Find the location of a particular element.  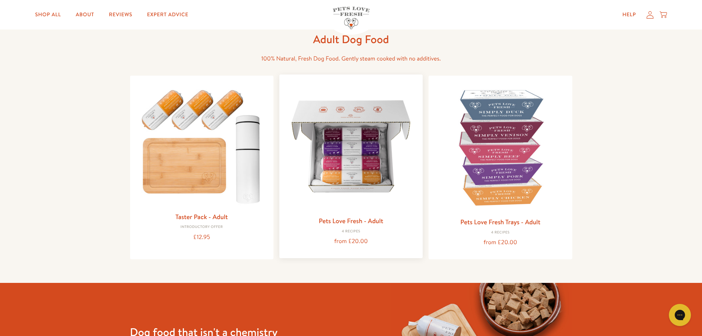

a: Expert Advice is located at coordinates (168, 15).